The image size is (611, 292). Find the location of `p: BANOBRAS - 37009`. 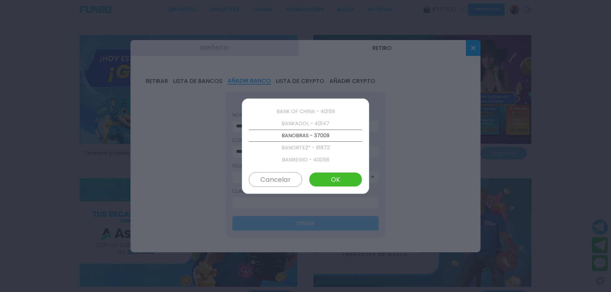

p: BANOBRAS - 37009 is located at coordinates (305, 136).